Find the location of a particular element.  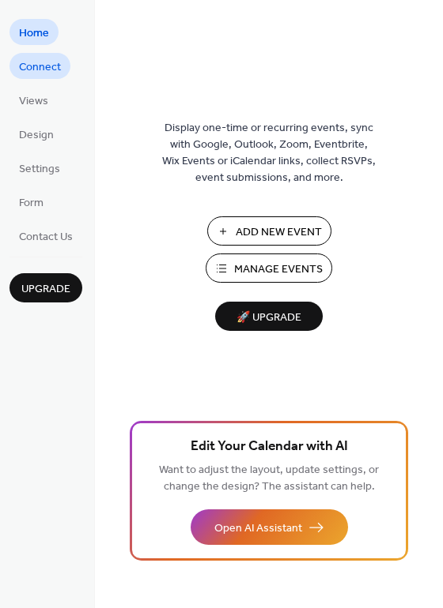

a: Views is located at coordinates (33, 100).